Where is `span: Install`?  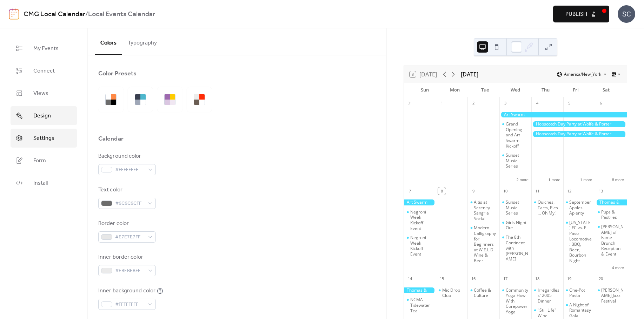
span: Install is located at coordinates (40, 183).